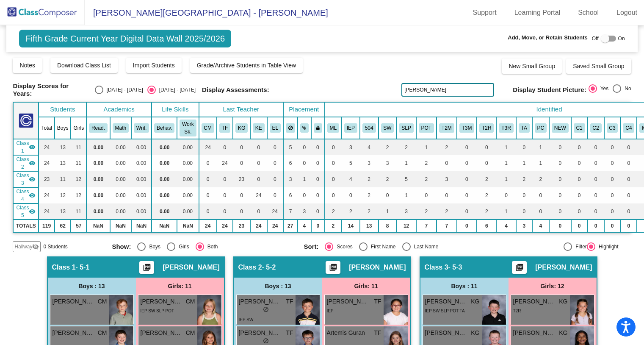  I want to click on button: New Small Group, so click(532, 66).